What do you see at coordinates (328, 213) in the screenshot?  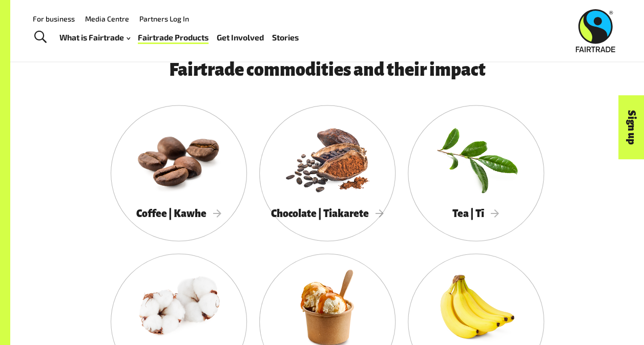 I see `span: Chocolate | Tiakarete` at bounding box center [328, 213].